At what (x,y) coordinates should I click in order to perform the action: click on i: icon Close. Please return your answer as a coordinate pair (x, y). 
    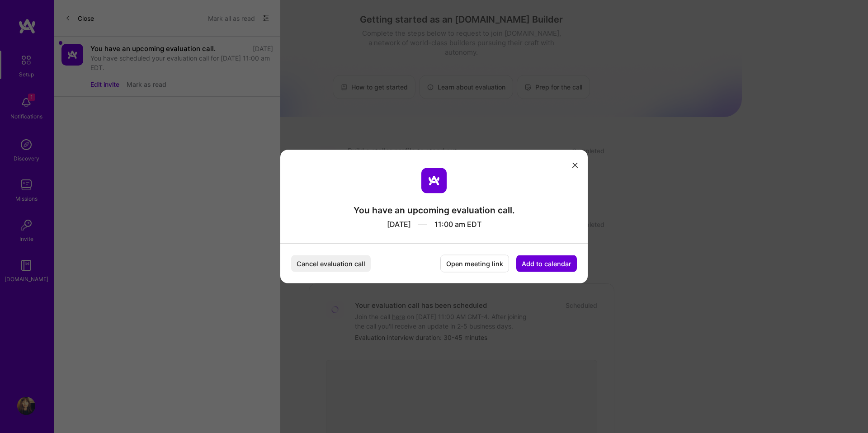
    Looking at the image, I should click on (575, 165).